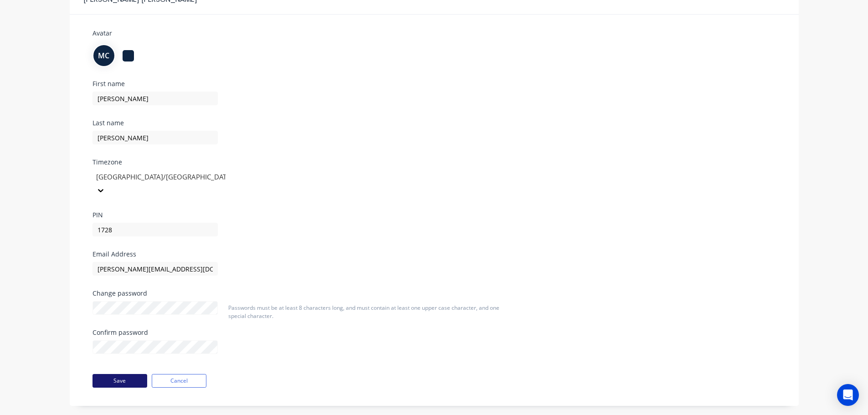 The image size is (868, 415). What do you see at coordinates (102, 33) in the screenshot?
I see `span: Avatar` at bounding box center [102, 33].